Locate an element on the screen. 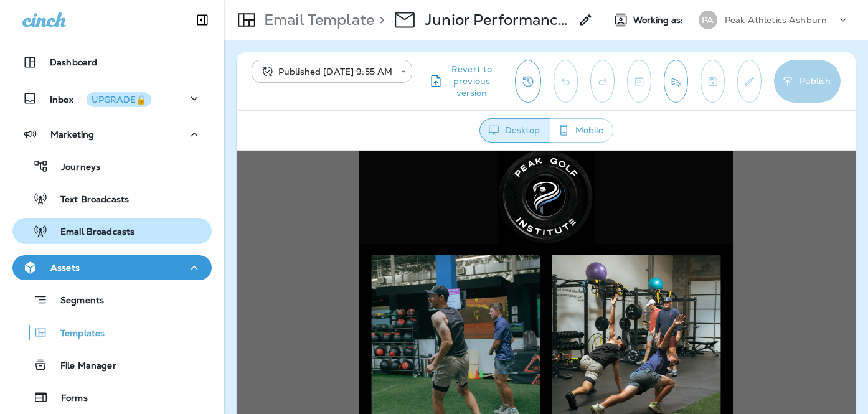 This screenshot has width=868, height=414. img: Peak--JPP-Email-1-825.png is located at coordinates (309, 198).